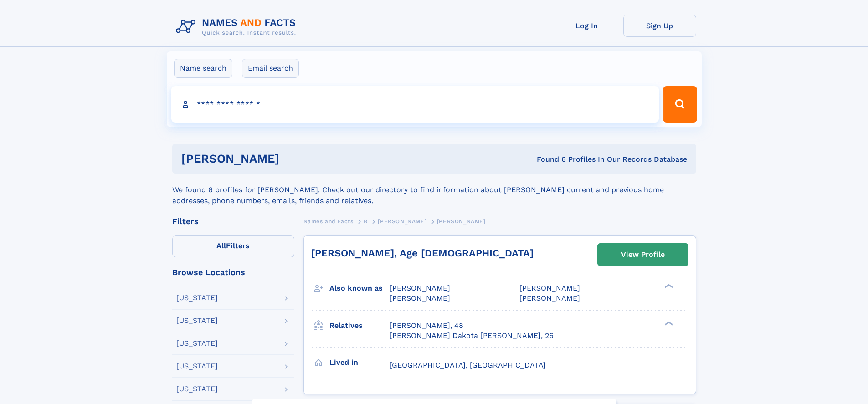 The image size is (868, 404). Describe the element at coordinates (203, 69) in the screenshot. I see `label: Name search` at that location.